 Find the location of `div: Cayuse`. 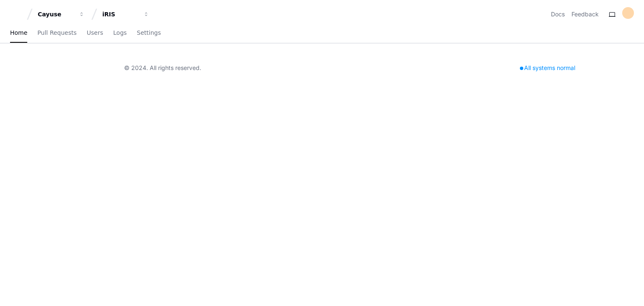

div: Cayuse is located at coordinates (56, 14).